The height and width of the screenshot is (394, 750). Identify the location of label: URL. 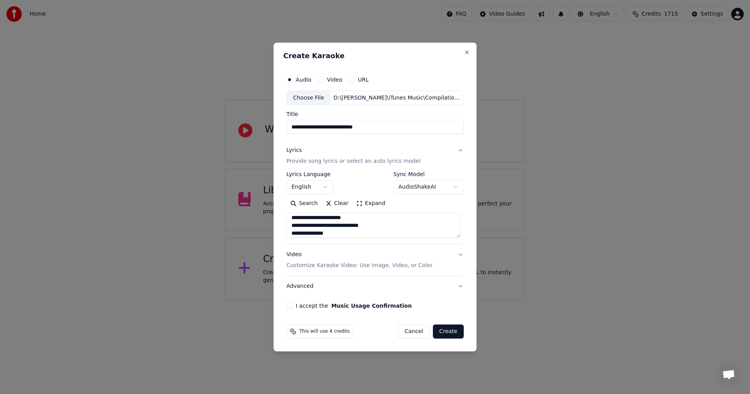
(363, 80).